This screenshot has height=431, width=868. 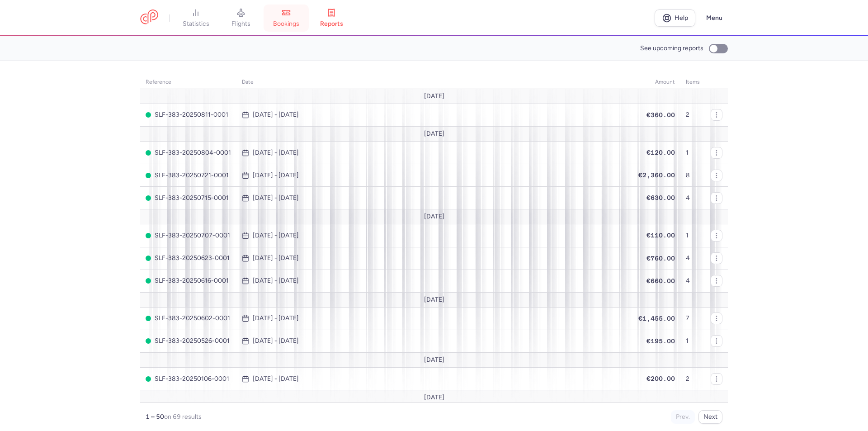 What do you see at coordinates (188, 319) in the screenshot?
I see `span: SLF-383-20250602-0001` at bounding box center [188, 319].